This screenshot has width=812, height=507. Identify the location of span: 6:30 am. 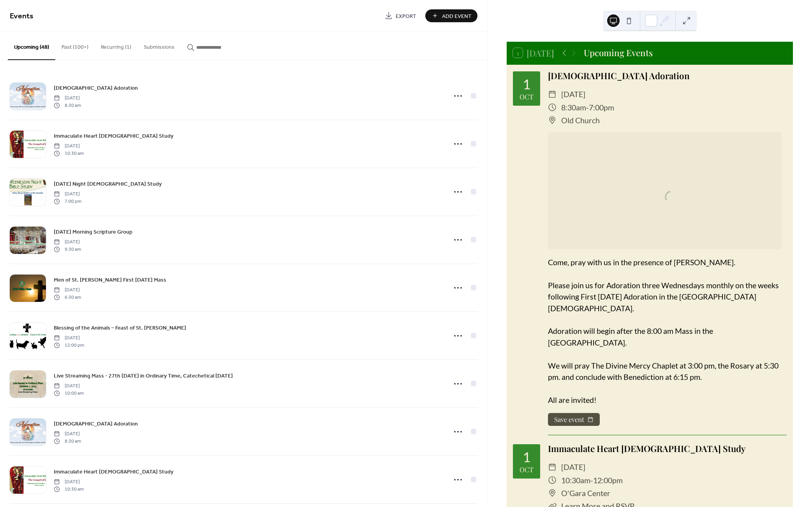
(67, 297).